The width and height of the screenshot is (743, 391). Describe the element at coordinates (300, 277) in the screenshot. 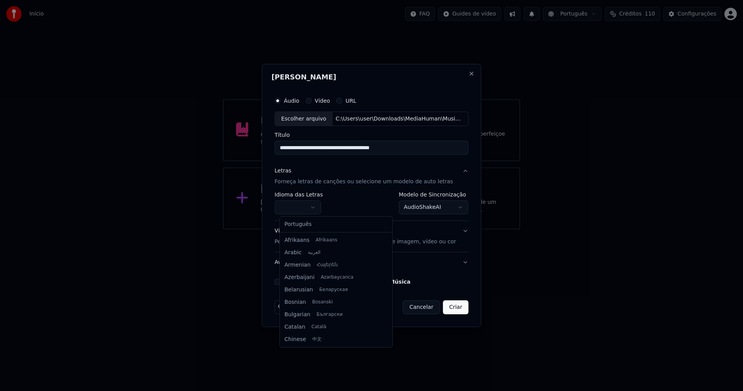

I see `span: Azerbaijani` at that location.